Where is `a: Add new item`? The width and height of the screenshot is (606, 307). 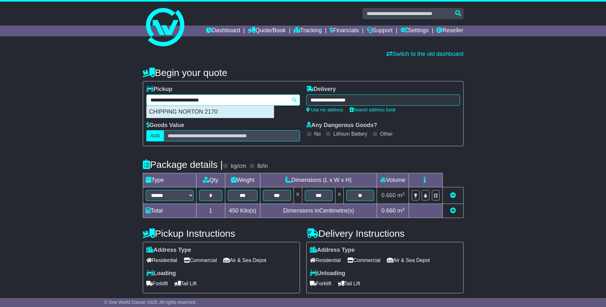 a: Add new item is located at coordinates (453, 211).